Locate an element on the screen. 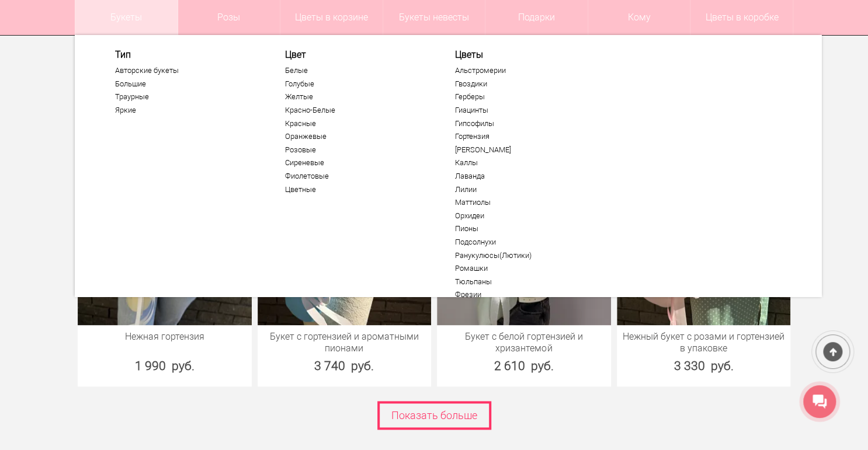 This screenshot has height=450, width=868. div: 3 330 руб. is located at coordinates (704, 366).